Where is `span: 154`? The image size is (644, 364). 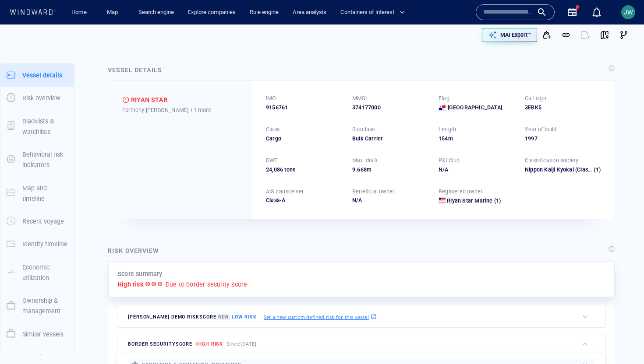
span: 154 is located at coordinates (443, 139).